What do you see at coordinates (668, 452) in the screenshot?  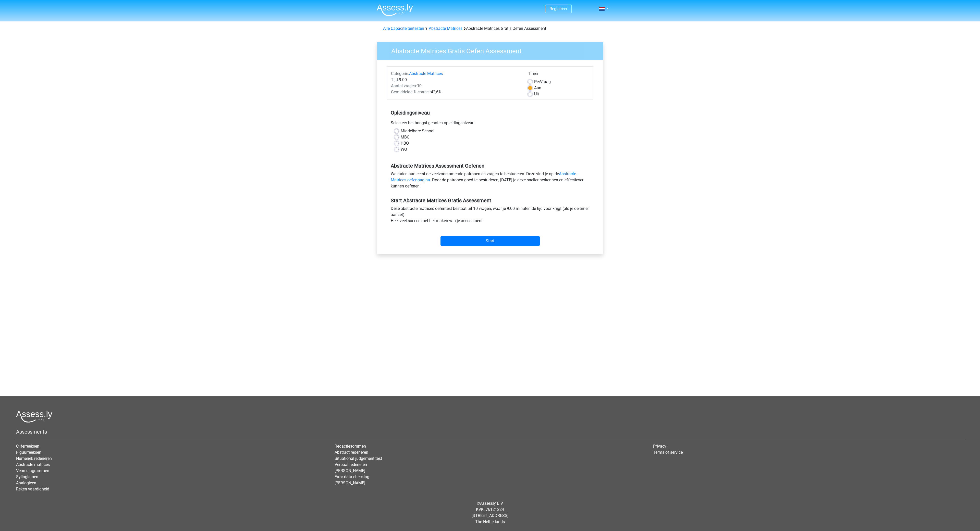 I see `a: Terms of service` at bounding box center [668, 452].